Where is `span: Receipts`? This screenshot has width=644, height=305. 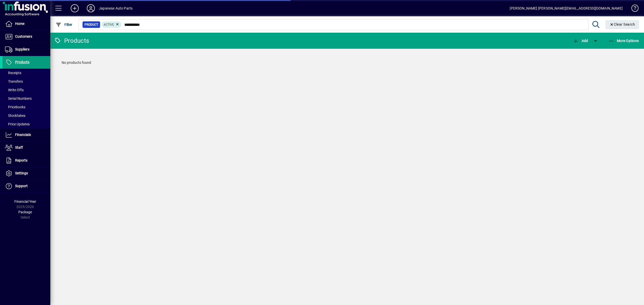 span: Receipts is located at coordinates (13, 73).